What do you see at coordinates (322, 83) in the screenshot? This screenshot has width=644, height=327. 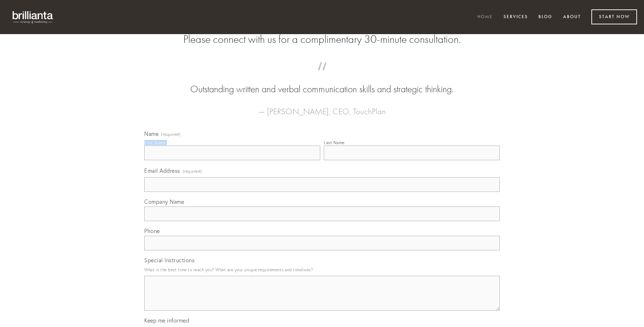 I see `blockquote: Outstanding written and verbal communication skills and strategic thinking.` at bounding box center [322, 83].